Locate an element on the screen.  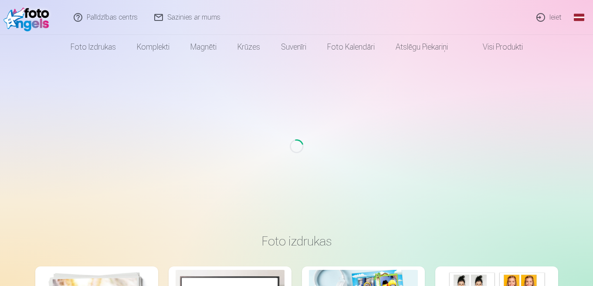
a: Magnēti is located at coordinates (203, 47).